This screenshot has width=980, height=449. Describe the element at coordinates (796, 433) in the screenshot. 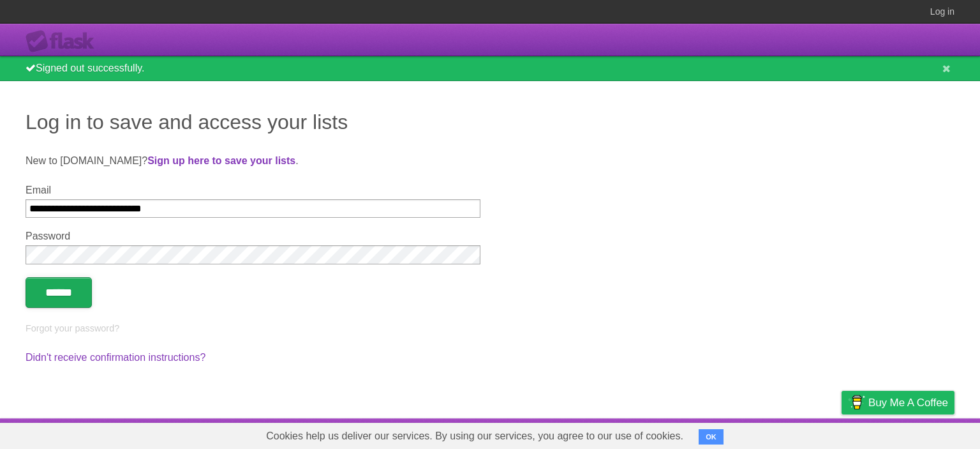

I see `a: Terms` at that location.